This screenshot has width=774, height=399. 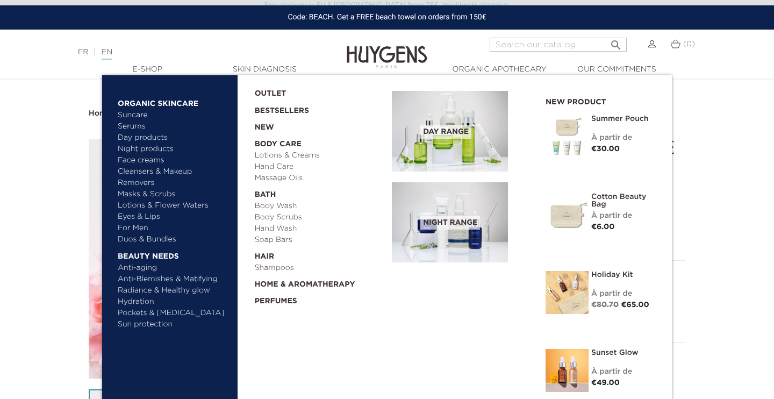 What do you see at coordinates (315, 108) in the screenshot?
I see `a: Bestsellers` at bounding box center [315, 108].